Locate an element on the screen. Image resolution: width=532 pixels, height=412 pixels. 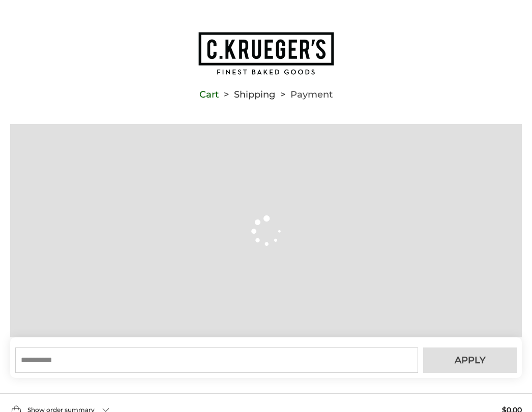
li: Shipping is located at coordinates (246, 94).